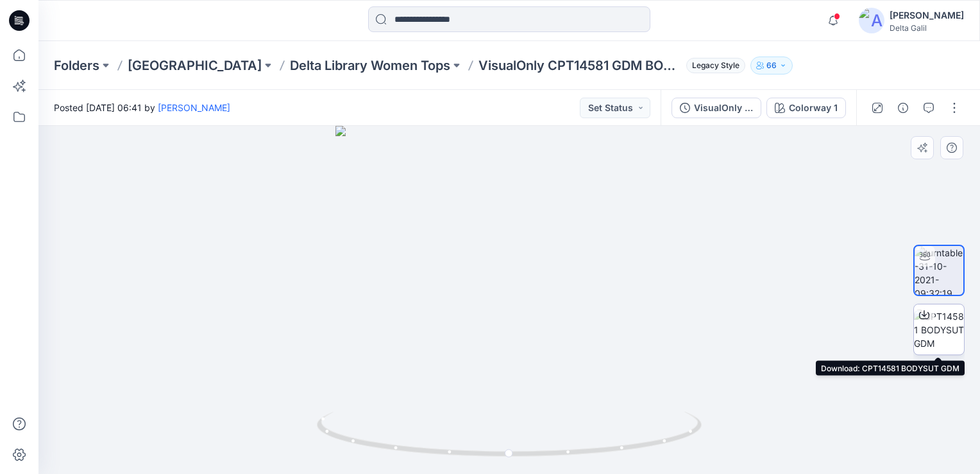 Image resolution: width=980 pixels, height=474 pixels. What do you see at coordinates (903, 108) in the screenshot?
I see `button: Details` at bounding box center [903, 108].